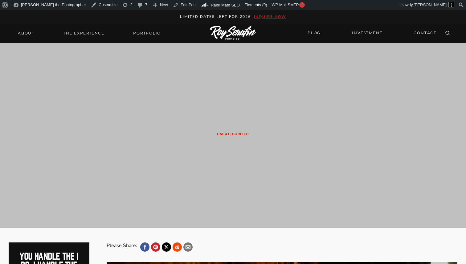 The width and height of the screenshot is (466, 264). What do you see at coordinates (270, 17) in the screenshot?
I see `a: inquire now` at bounding box center [270, 17].